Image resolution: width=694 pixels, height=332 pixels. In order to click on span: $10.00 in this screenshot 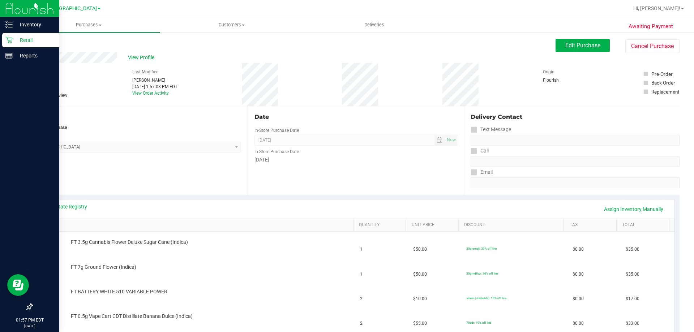, I will do `click(420, 299)`.